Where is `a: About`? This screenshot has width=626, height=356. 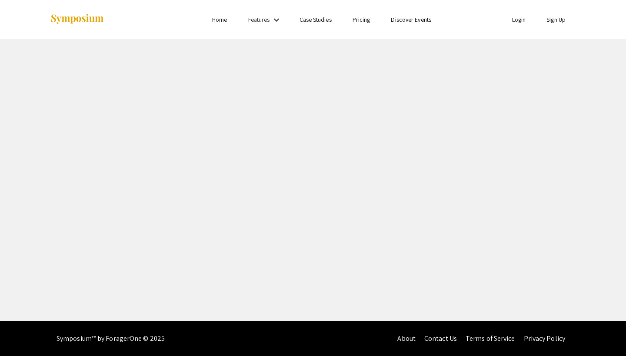
a: About is located at coordinates (406, 339).